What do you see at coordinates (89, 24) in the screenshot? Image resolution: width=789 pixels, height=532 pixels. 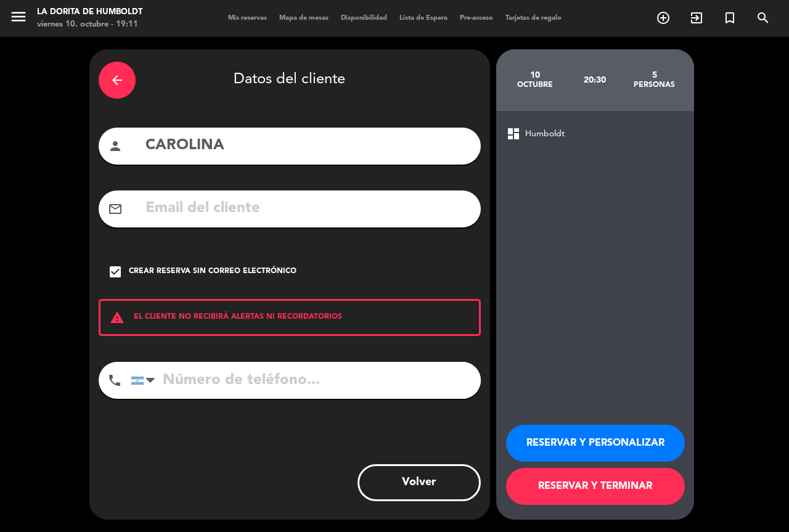 I see `div: viernes 10. octubre - 19:11` at bounding box center [89, 24].